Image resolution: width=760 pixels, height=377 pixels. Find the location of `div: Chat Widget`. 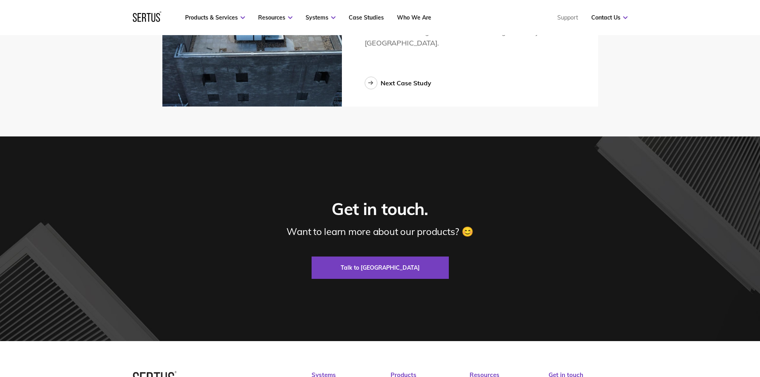

div: Chat Widget is located at coordinates (688, 331).